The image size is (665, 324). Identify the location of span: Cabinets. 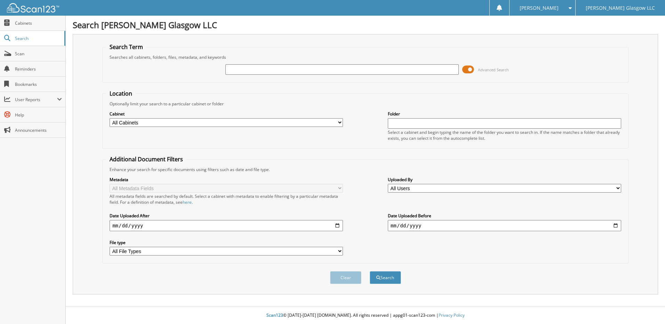
(38, 23).